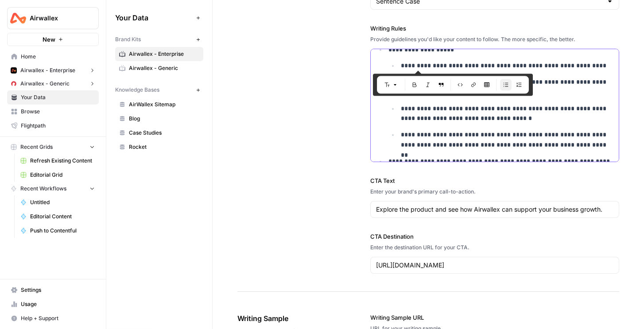 This screenshot has height=329, width=644. Describe the element at coordinates (53, 39) in the screenshot. I see `button: New` at that location.